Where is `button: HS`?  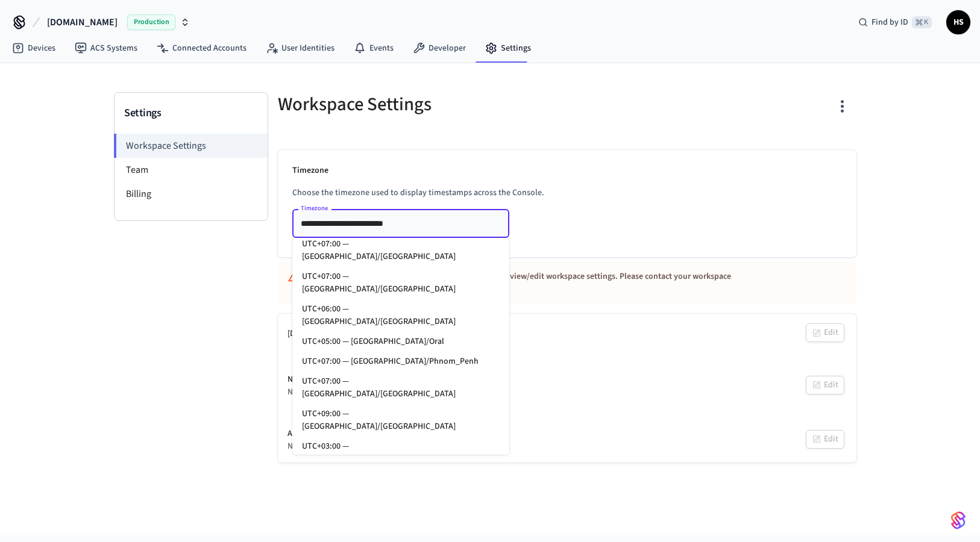 button: HS is located at coordinates (958, 22).